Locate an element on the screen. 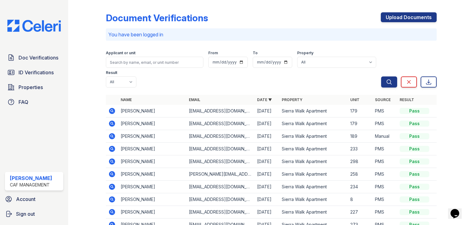 This screenshot has height=225, width=474. label: To is located at coordinates (255, 53).